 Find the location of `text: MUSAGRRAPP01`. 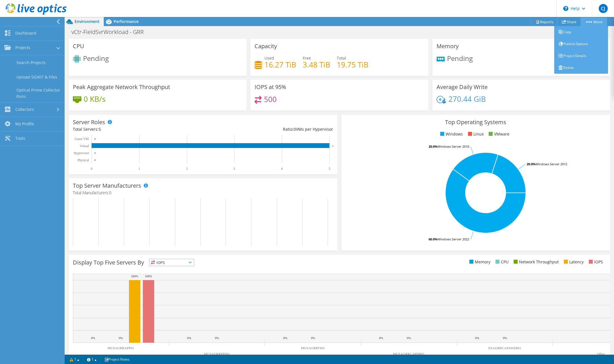

text: MUSAGRRAPP01 is located at coordinates (121, 348).